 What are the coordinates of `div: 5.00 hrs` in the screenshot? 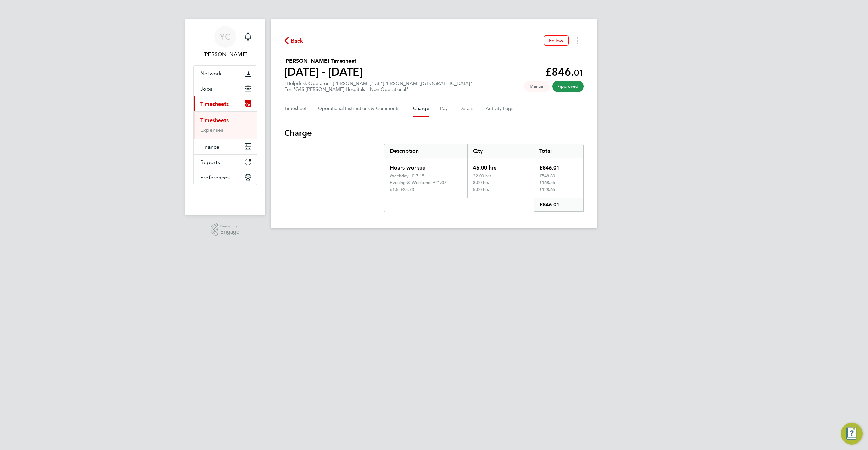 It's located at (501, 192).